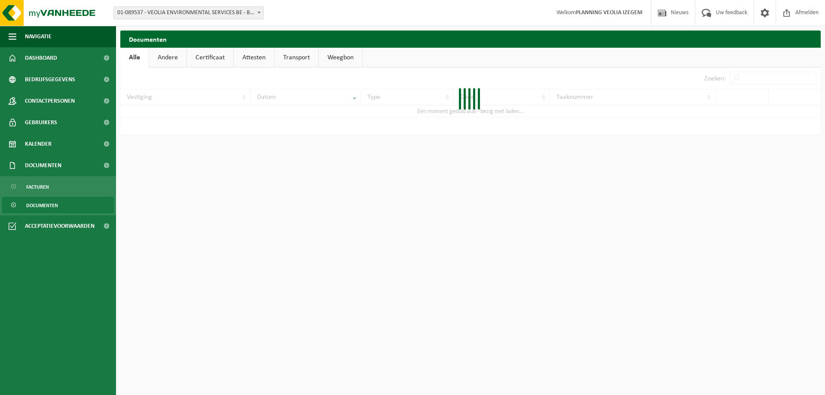 The width and height of the screenshot is (825, 395). Describe the element at coordinates (134, 58) in the screenshot. I see `a: Alle` at that location.